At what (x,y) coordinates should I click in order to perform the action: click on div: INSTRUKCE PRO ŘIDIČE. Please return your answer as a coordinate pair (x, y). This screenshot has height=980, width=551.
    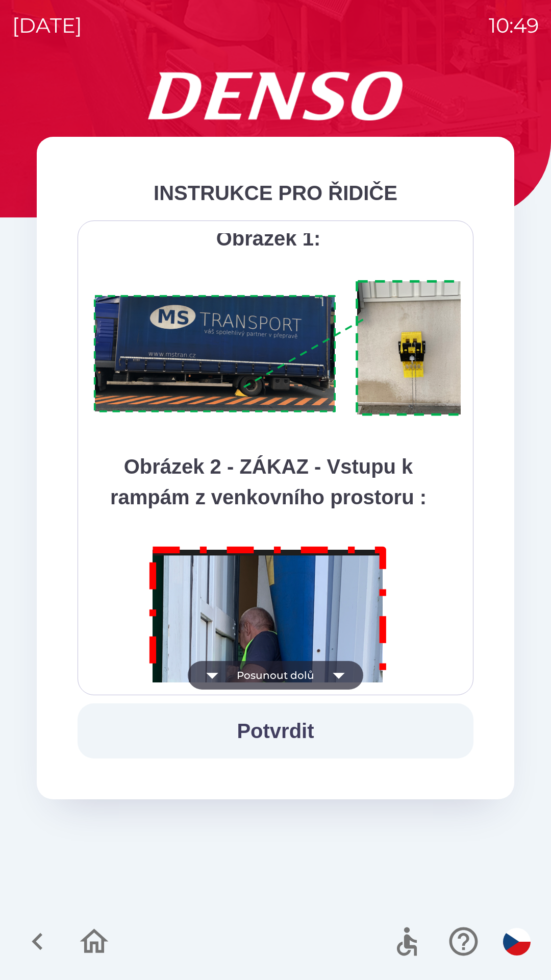
    Looking at the image, I should click on (275, 193).